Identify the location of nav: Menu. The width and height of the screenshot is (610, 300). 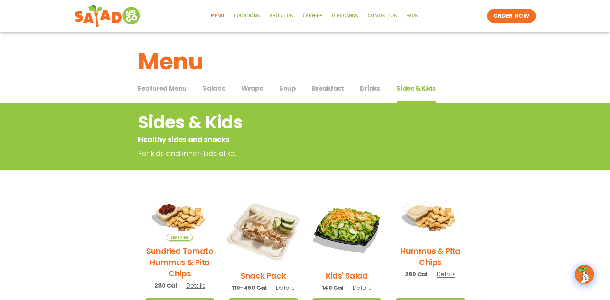
(315, 16).